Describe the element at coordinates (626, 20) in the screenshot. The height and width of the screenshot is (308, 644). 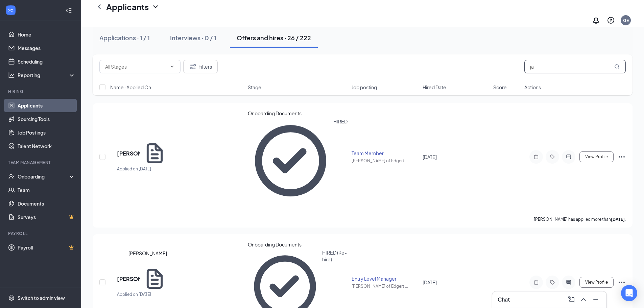
I see `div: GE` at that location.